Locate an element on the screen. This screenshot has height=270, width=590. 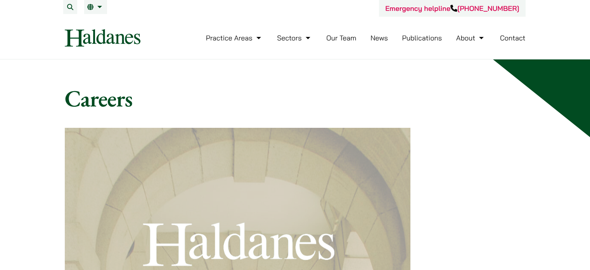
a: Sectors is located at coordinates (295, 38).